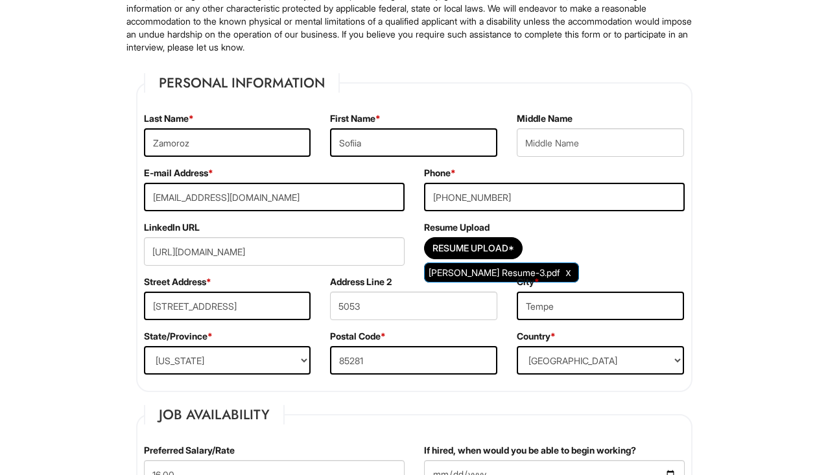  Describe the element at coordinates (214, 415) in the screenshot. I see `legend: Job Availability` at that location.